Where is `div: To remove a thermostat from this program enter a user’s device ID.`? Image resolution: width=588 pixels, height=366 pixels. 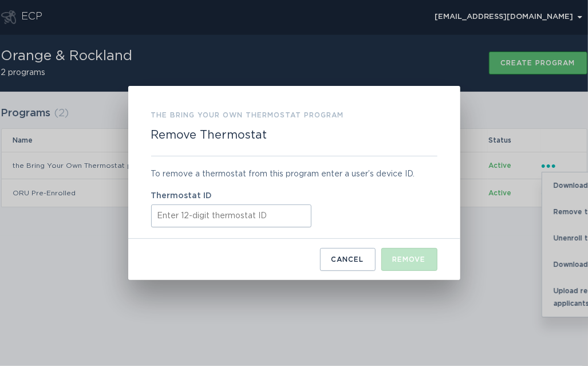 div: To remove a thermostat from this program enter a user’s device ID. is located at coordinates (294, 174).